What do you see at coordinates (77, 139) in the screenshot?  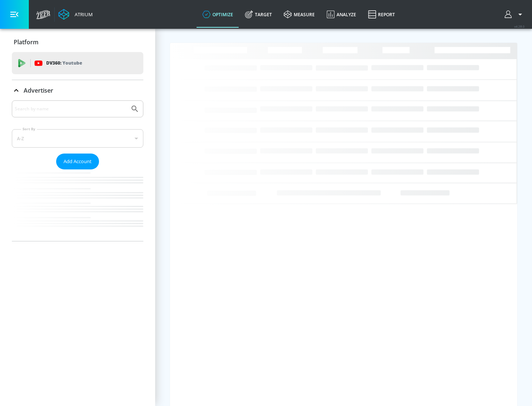 I see `div: A-Z` at bounding box center [77, 139].